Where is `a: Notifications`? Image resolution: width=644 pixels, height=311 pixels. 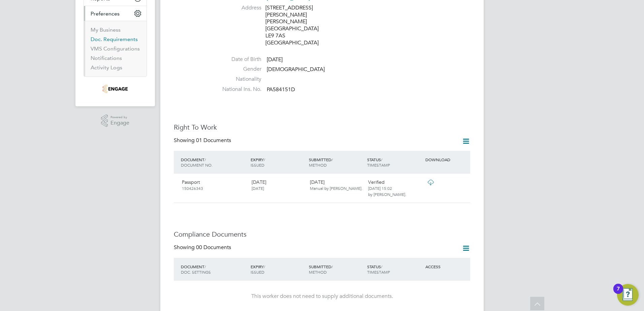 a: Notifications is located at coordinates (106, 58).